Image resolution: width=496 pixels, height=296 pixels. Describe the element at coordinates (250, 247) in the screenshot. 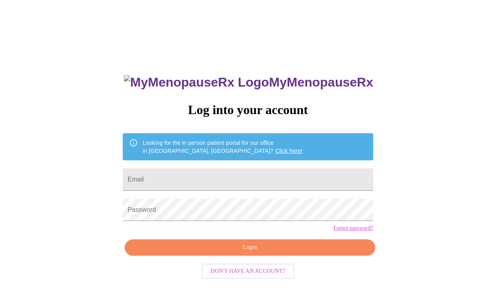

I see `button: Login` at that location.